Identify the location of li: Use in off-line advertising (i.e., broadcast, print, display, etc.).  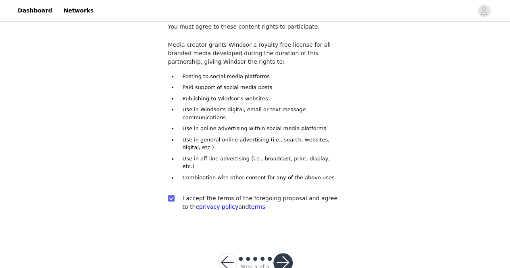
(260, 162).